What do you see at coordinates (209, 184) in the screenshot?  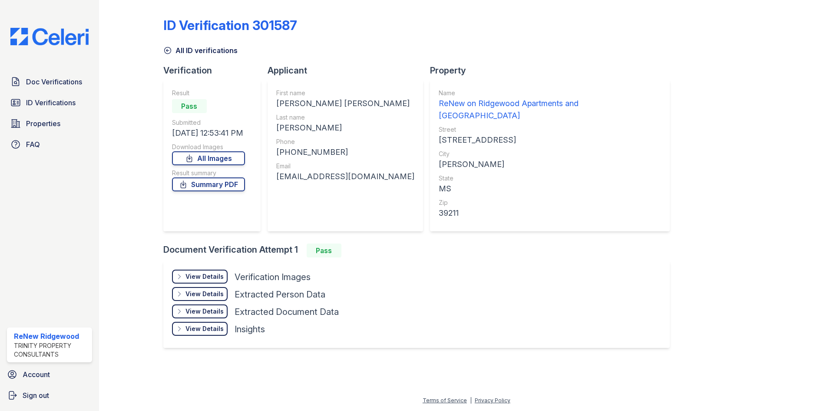 I see `a: Summary PDF` at bounding box center [209, 184].